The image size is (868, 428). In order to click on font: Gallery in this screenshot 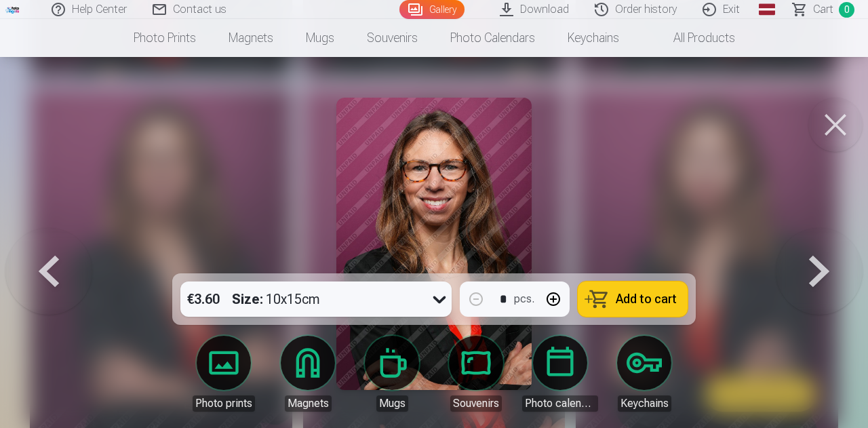, I will do `click(443, 10)`.